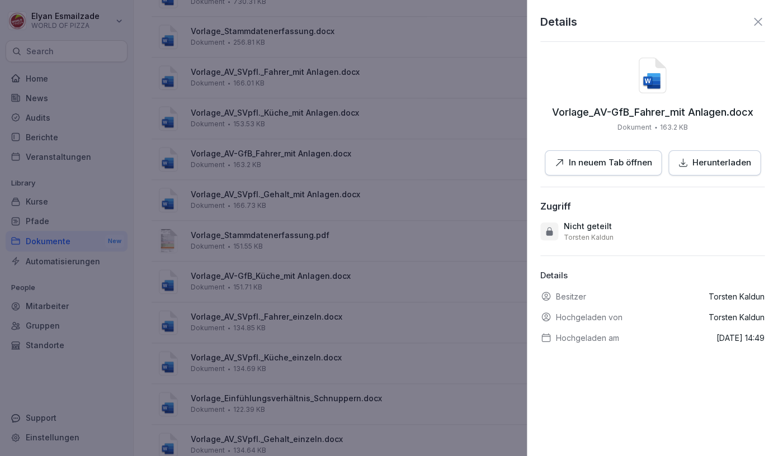 The height and width of the screenshot is (456, 778). Describe the element at coordinates (603, 163) in the screenshot. I see `button: In neuem Tab öffnen` at that location.